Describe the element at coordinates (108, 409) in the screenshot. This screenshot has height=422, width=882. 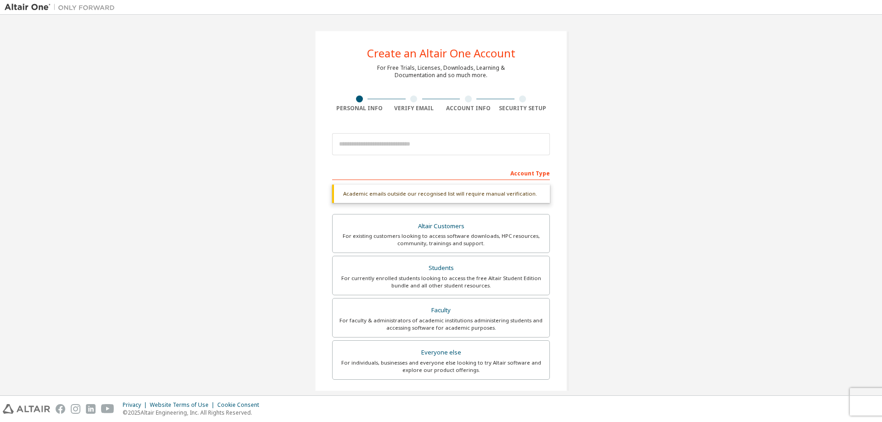
I see `img: youtube.svg` at that location.